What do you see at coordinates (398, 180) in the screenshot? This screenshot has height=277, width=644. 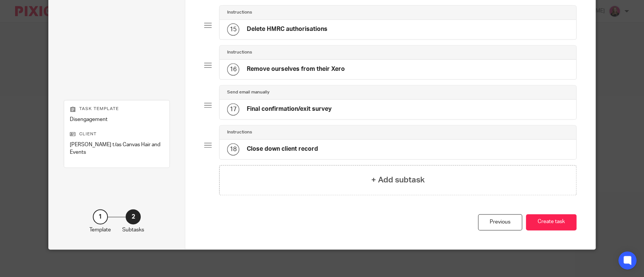 I see `h4: + Add subtask` at bounding box center [398, 180].